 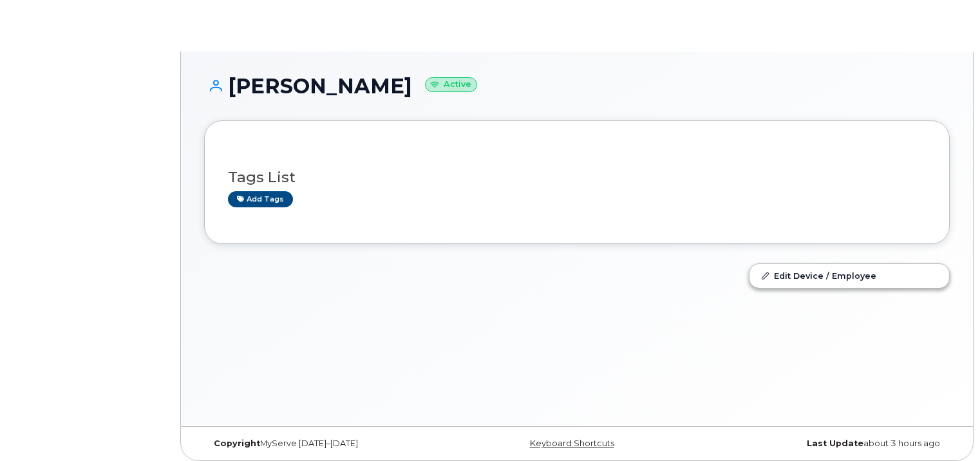 What do you see at coordinates (237, 443) in the screenshot?
I see `strong: Copyright` at bounding box center [237, 443].